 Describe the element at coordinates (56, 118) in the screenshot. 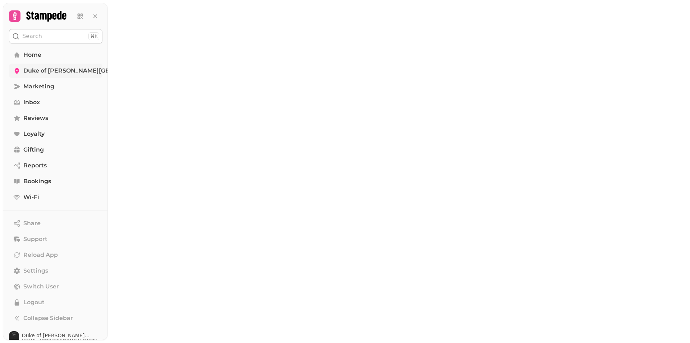

I see `a: Reviews` at that location.